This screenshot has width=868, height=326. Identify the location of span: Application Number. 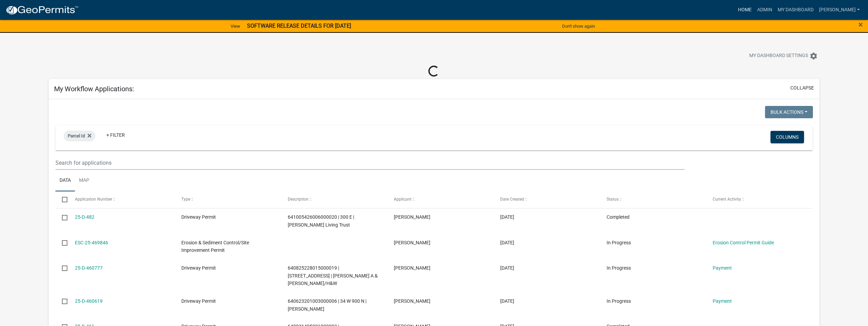
(93, 199).